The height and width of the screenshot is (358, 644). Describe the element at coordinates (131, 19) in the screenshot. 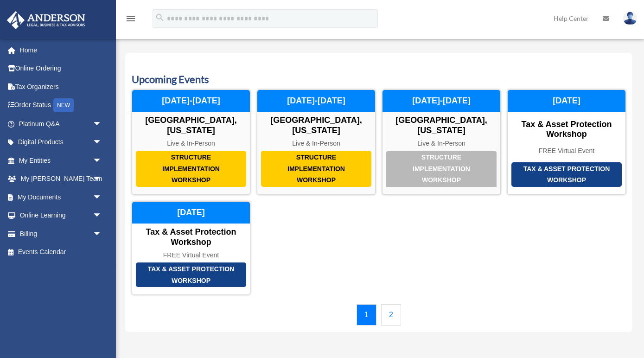

I see `i: menu` at that location.